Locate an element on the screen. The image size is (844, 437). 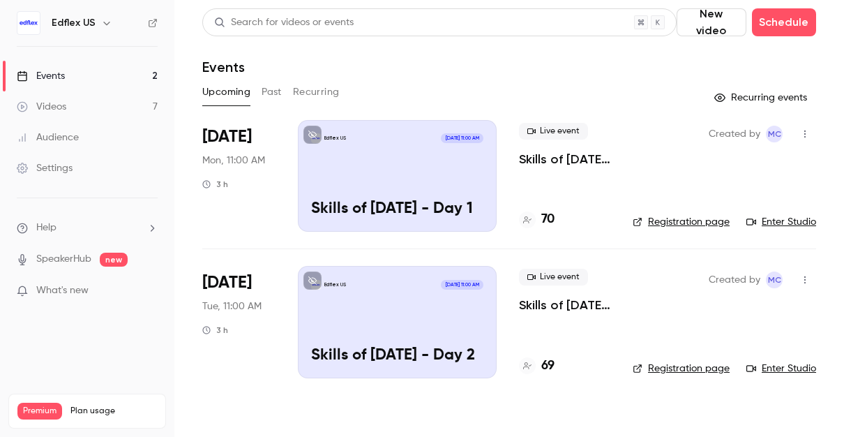
h1: Events is located at coordinates (223, 67).